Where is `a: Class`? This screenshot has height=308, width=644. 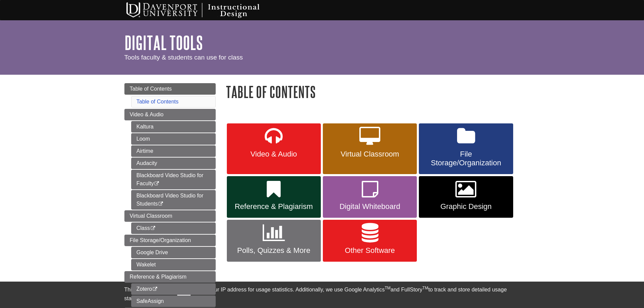
a: Class is located at coordinates (174, 228).